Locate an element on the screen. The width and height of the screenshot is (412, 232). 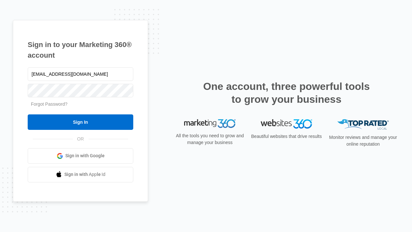
img: Websites 360 is located at coordinates (286, 123).